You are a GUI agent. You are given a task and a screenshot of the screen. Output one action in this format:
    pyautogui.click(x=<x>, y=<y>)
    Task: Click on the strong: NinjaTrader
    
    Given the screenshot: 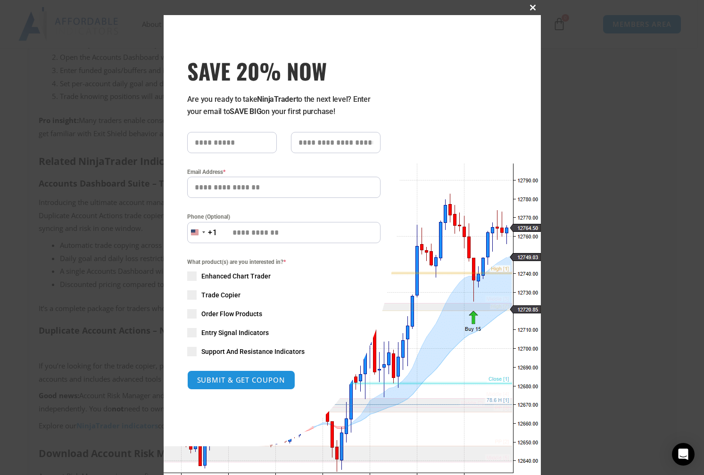 What is the action you would take?
    pyautogui.click(x=276, y=99)
    